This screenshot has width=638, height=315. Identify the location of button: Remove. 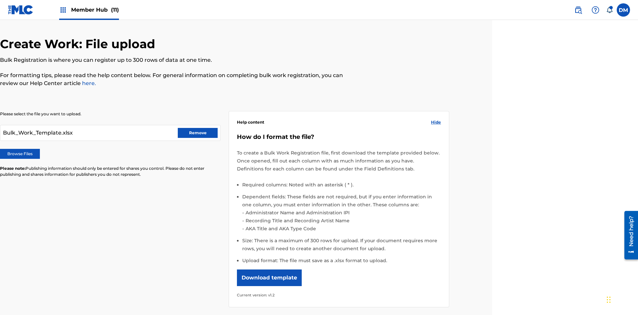
(198, 133).